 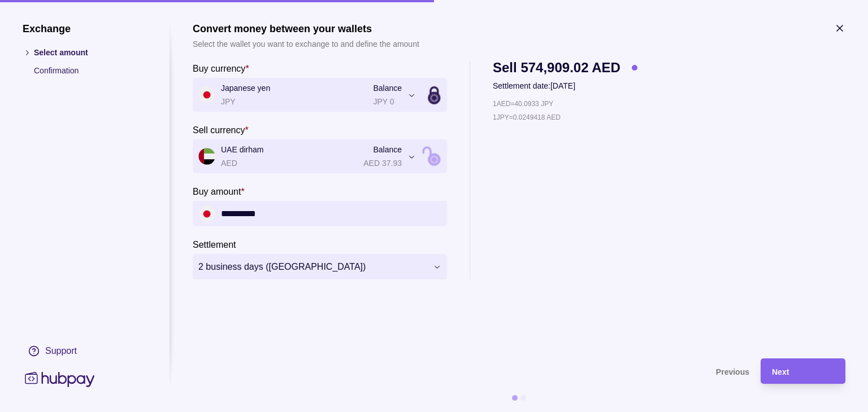 I want to click on h1: Convert money between your wallets, so click(x=306, y=29).